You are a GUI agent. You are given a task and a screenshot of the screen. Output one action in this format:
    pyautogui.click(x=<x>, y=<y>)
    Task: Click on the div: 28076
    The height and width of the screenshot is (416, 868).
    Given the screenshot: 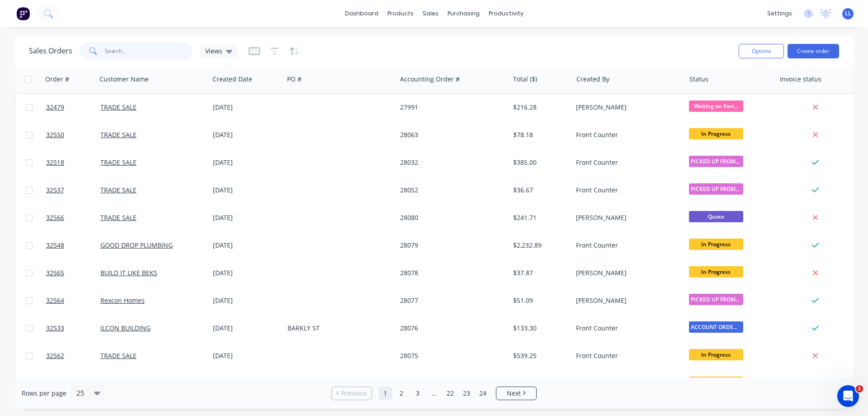 What is the action you would take?
    pyautogui.click(x=451, y=328)
    